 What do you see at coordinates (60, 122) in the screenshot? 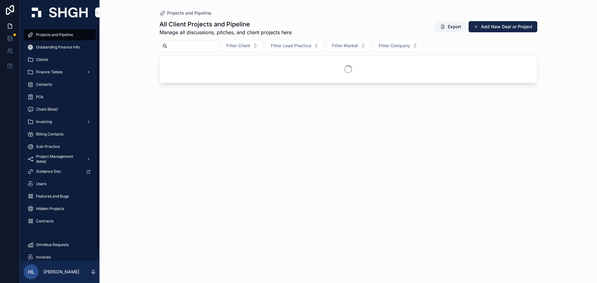
I see `a: Invoicing` at bounding box center [60, 122].